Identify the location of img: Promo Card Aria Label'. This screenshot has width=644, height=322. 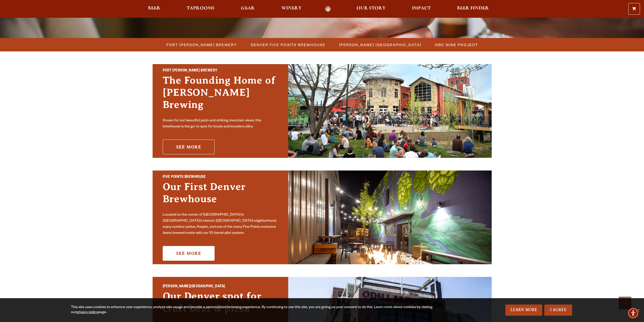
(390, 217).